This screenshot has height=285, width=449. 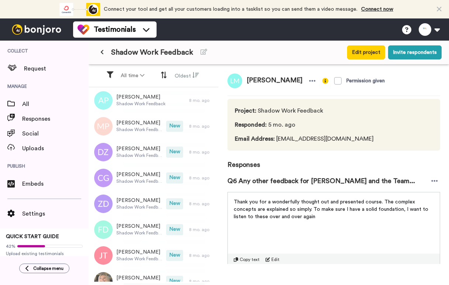 What do you see at coordinates (37, 30) in the screenshot?
I see `img: bj-logo-header-white.svg` at bounding box center [37, 30].